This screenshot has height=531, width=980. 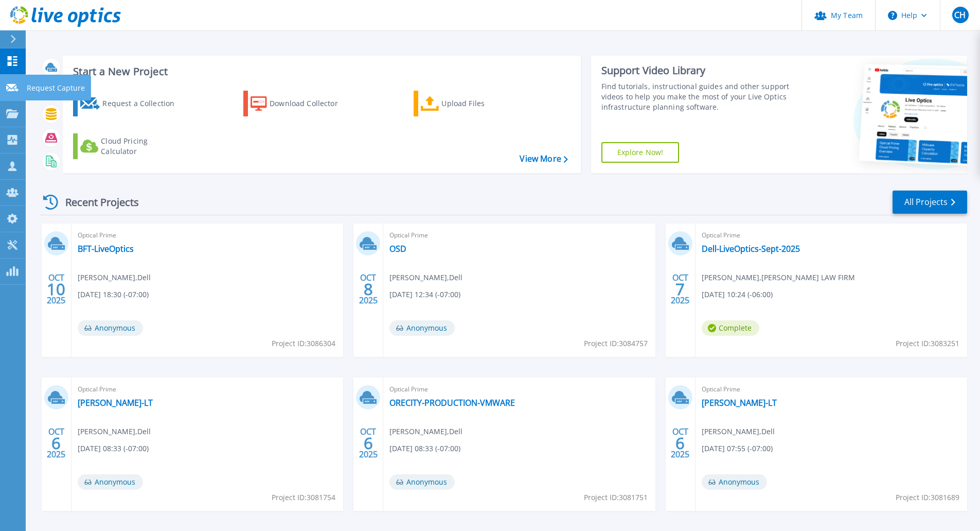 What do you see at coordinates (697, 71) in the screenshot?
I see `div: Support Video Library` at bounding box center [697, 71].